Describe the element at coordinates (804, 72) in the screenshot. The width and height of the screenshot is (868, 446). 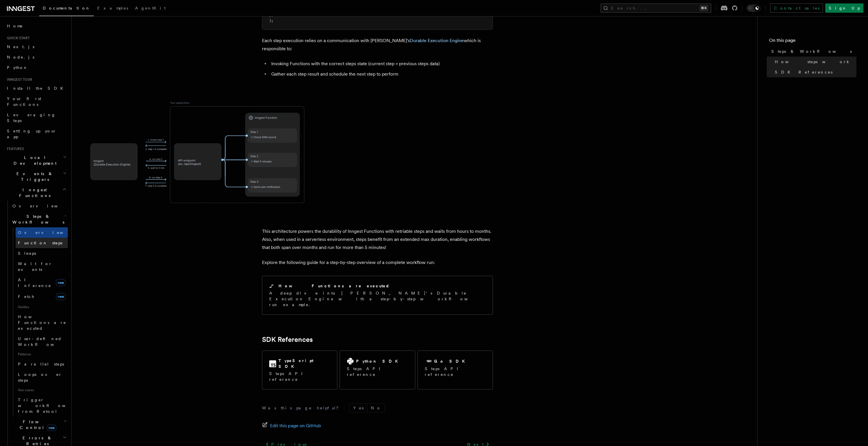
I see `span: SDK References` at that location.